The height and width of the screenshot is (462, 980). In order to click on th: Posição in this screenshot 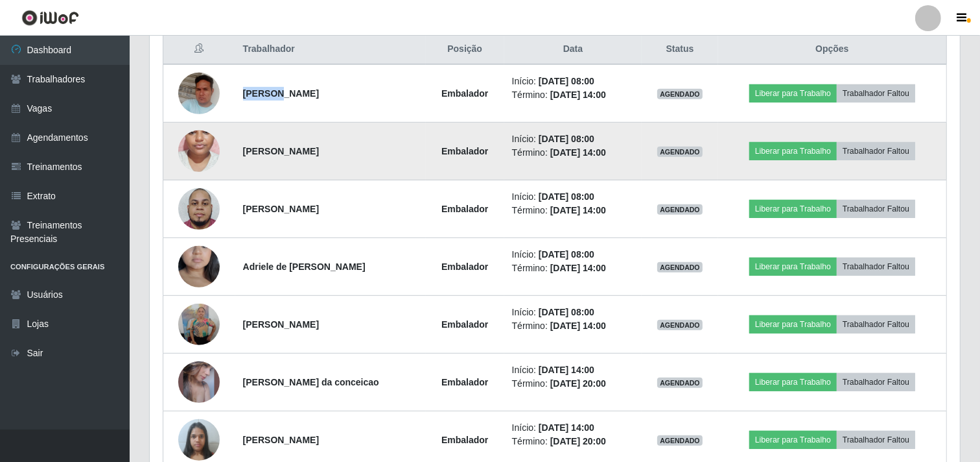, I will do `click(465, 50)`.